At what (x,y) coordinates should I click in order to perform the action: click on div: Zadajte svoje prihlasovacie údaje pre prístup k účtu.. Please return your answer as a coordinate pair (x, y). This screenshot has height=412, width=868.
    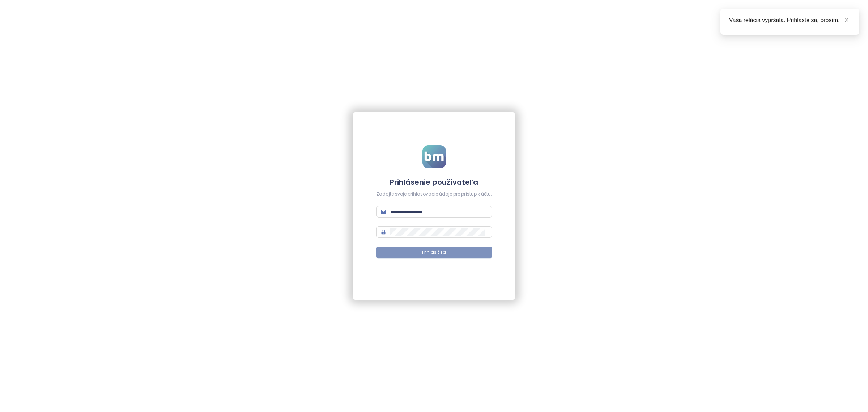
    Looking at the image, I should click on (434, 194).